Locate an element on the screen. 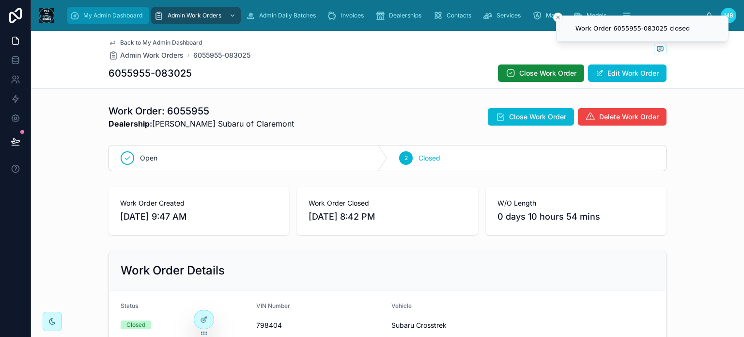 This screenshot has width=744, height=337. button: Edit Work Order is located at coordinates (627, 73).